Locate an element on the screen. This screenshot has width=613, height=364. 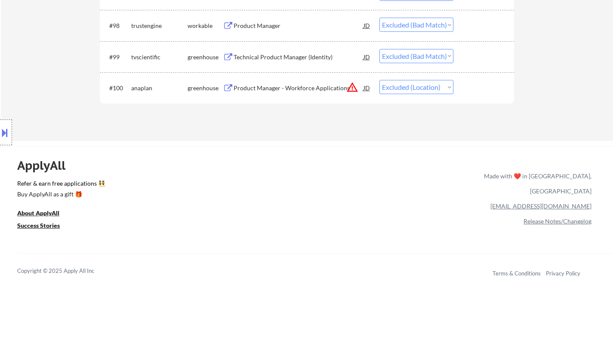
a: Privacy Policy is located at coordinates (563, 273).